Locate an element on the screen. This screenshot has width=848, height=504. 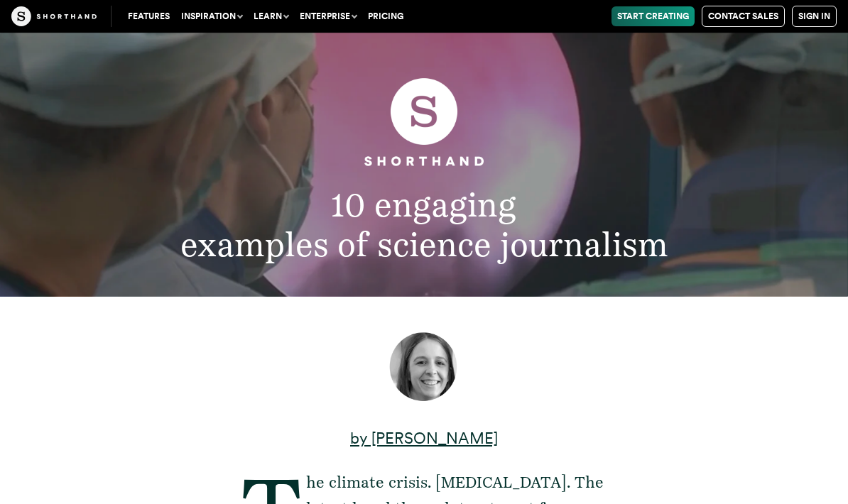
h2: 10 engaging examples of science journalism is located at coordinates (424, 224).